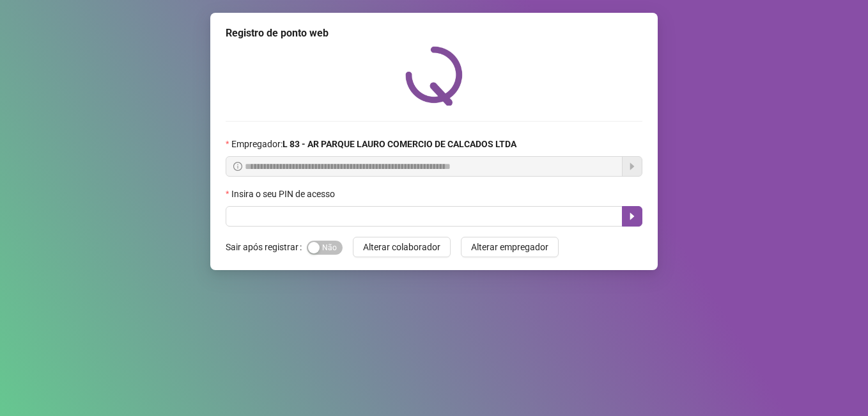 The height and width of the screenshot is (416, 868). I want to click on button: Alterar empregador, so click(509, 247).